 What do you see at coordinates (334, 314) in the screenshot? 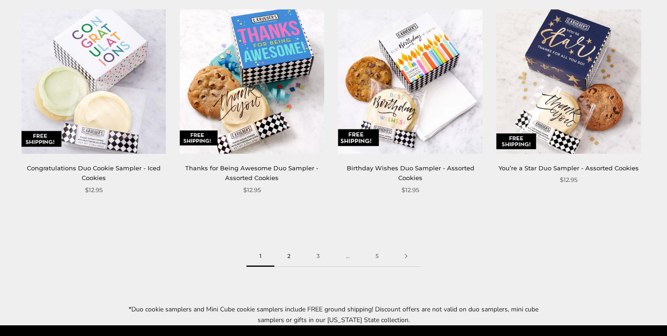
I see `p: *Duo cookie samplers and Mini Cube cookie samplers include FREE ground shipping! Discount offers ...` at bounding box center [334, 314].